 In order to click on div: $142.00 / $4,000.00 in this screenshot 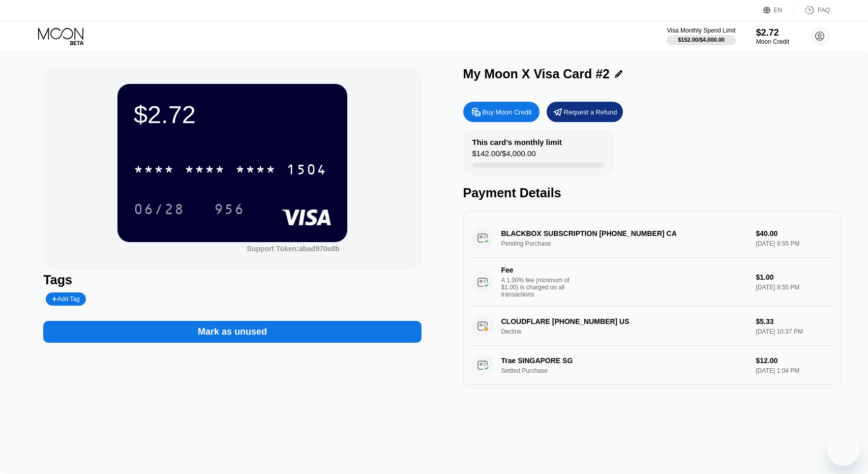, I will do `click(504, 155)`.